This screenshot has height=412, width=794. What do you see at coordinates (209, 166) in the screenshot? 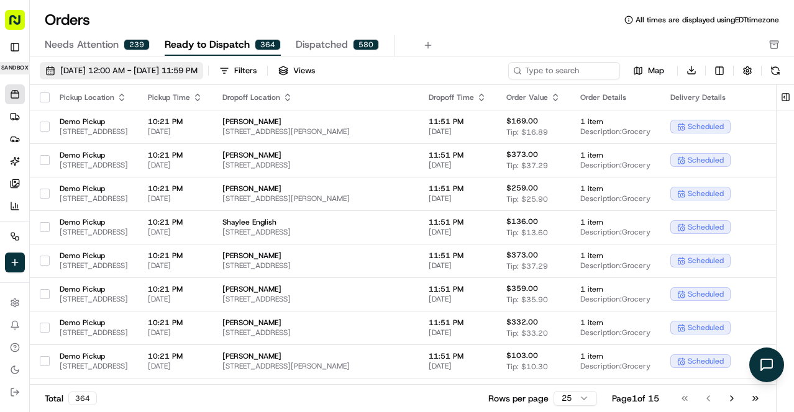
I see `button: See all` at bounding box center [209, 166].